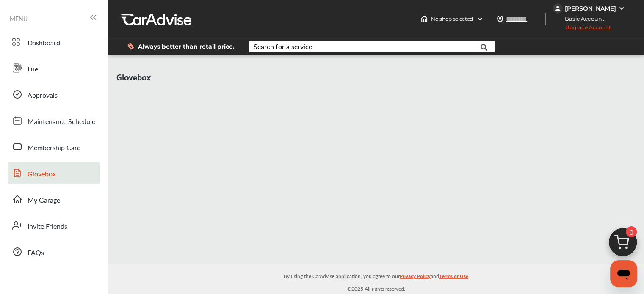 The height and width of the screenshot is (294, 644). What do you see at coordinates (424, 19) in the screenshot?
I see `img: header-home-logo.8d720a4f.svg` at bounding box center [424, 19].